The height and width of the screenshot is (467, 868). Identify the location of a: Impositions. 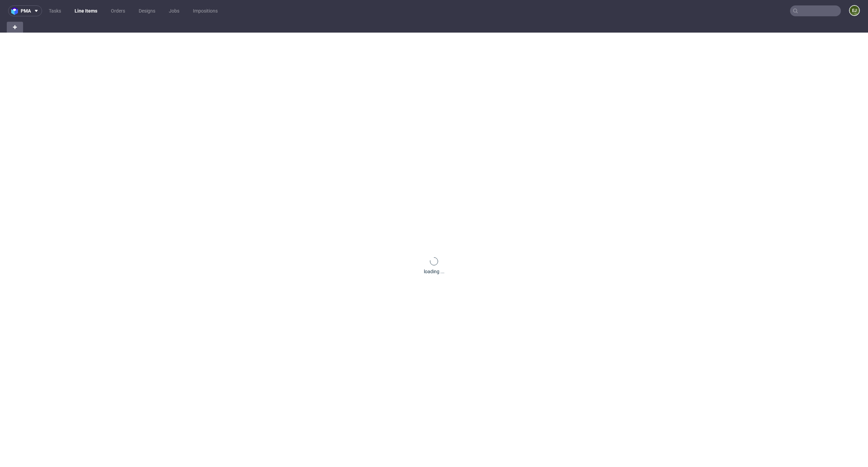
(206, 11).